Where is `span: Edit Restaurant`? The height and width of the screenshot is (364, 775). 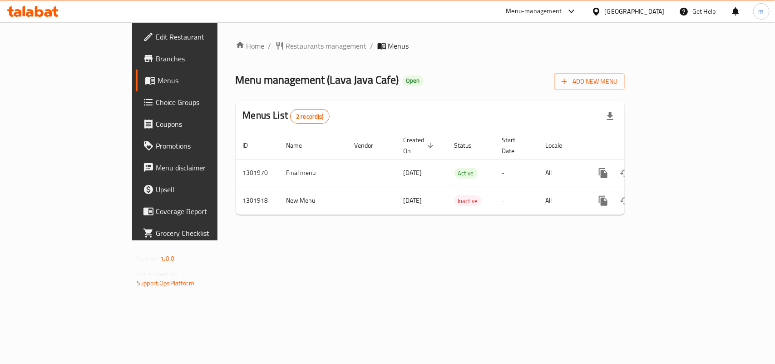
span: Edit Restaurant is located at coordinates (205, 37).